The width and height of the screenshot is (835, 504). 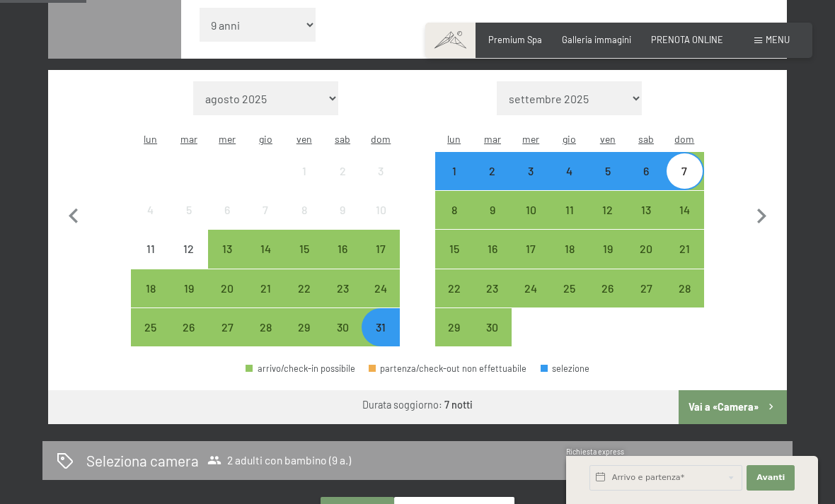 I want to click on div: Wed Aug 20 2025, so click(x=227, y=288).